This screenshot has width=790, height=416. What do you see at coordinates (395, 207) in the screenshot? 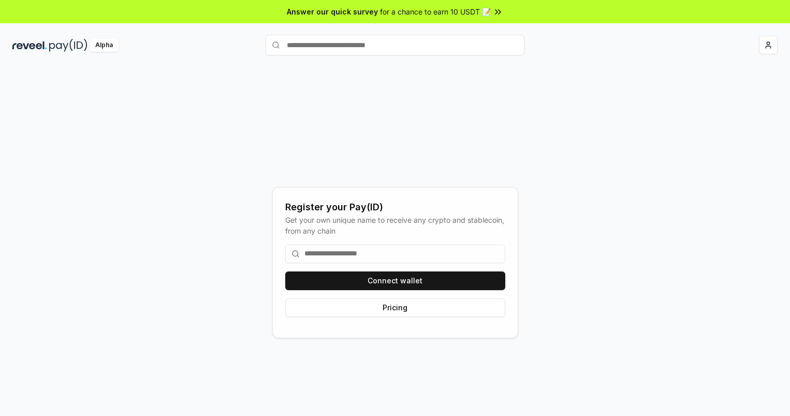
I see `div: Register your Pay(ID)` at bounding box center [395, 207].